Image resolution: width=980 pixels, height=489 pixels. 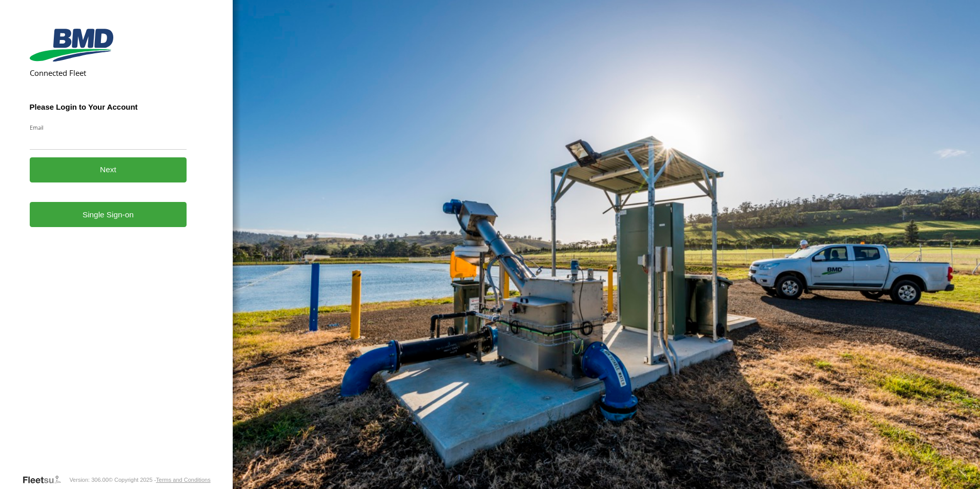 I want to click on label: Email, so click(x=109, y=127).